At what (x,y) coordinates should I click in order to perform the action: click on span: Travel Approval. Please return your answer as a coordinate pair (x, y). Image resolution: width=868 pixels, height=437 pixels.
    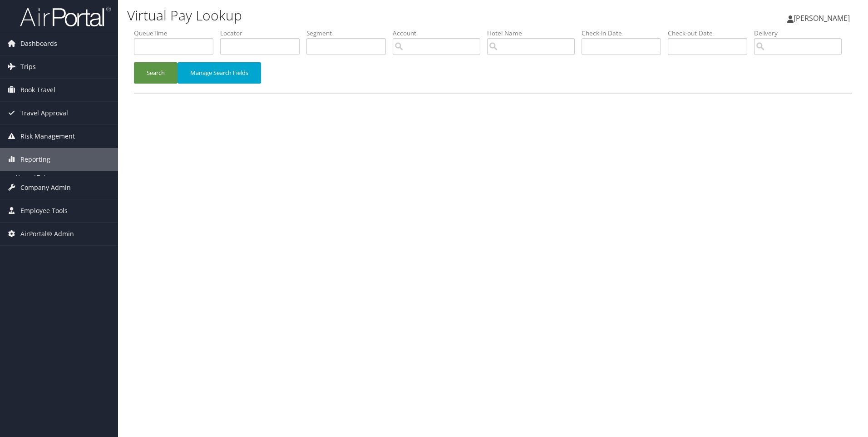
    Looking at the image, I should click on (44, 113).